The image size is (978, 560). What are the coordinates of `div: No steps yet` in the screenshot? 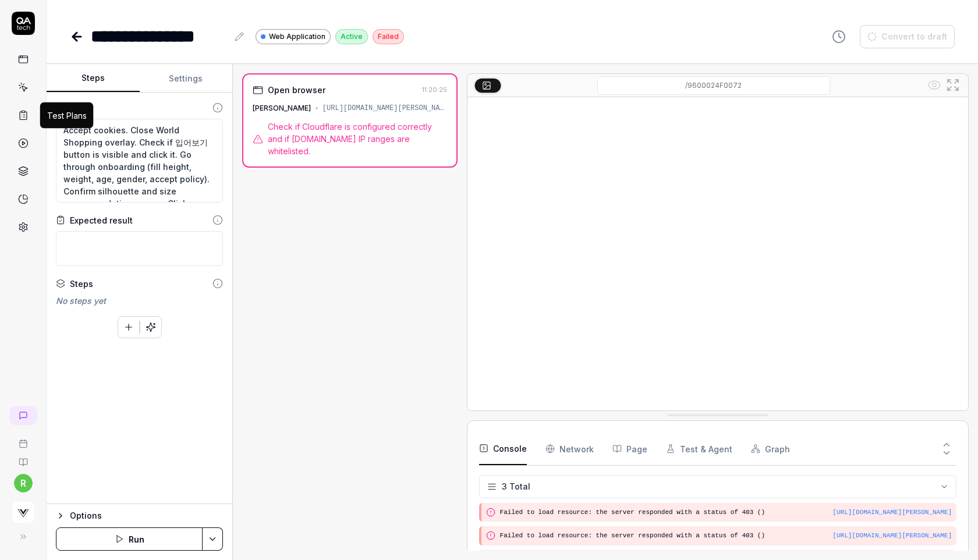 It's located at (139, 300).